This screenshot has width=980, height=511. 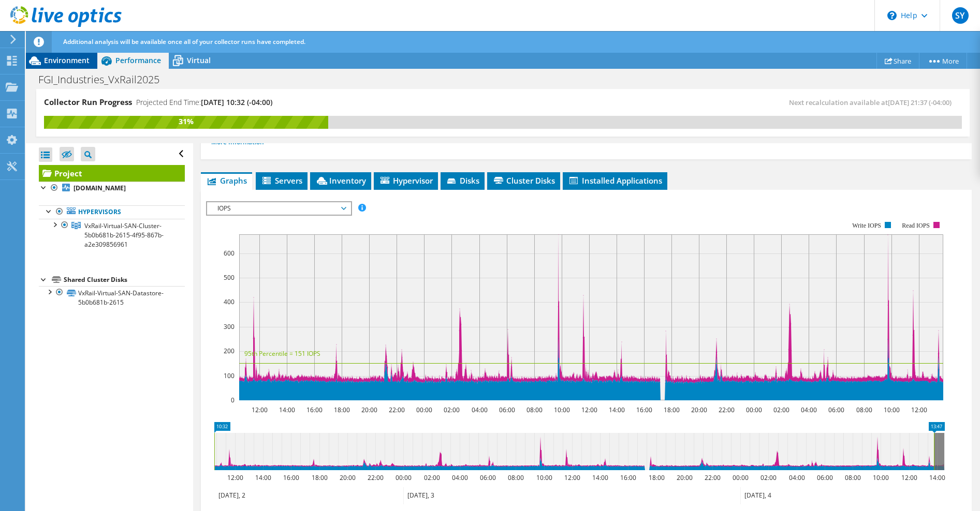 I want to click on h1: FGI_Industries_VxRail2025, so click(x=105, y=79).